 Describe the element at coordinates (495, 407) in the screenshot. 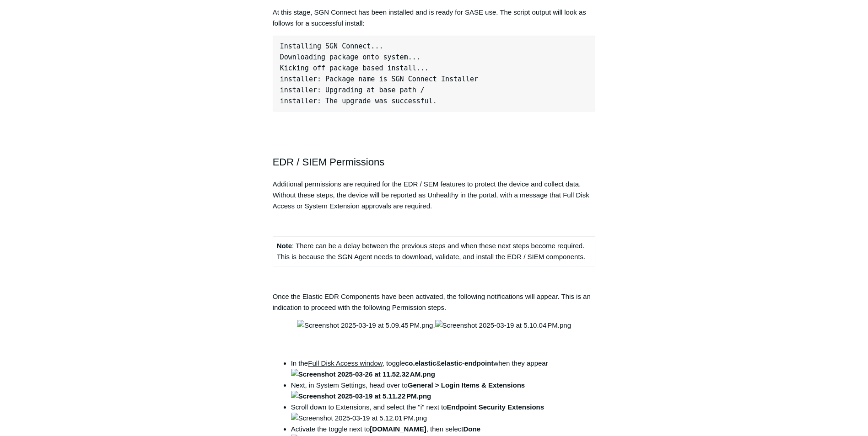

I see `strong: Endpoint Security Extensions` at that location.